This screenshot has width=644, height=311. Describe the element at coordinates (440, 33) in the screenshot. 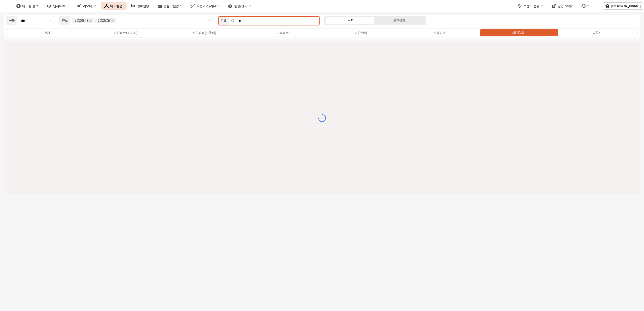

I see `div: 기획언더` at that location.